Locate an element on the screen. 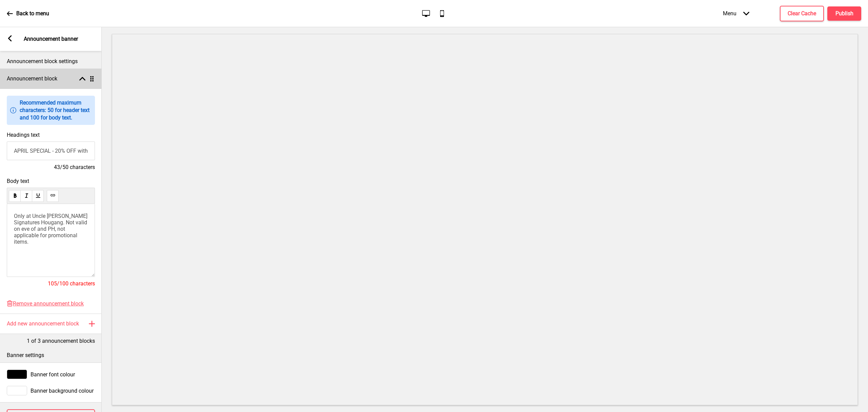 Image resolution: width=868 pixels, height=412 pixels. button: bold is located at coordinates (14, 196).